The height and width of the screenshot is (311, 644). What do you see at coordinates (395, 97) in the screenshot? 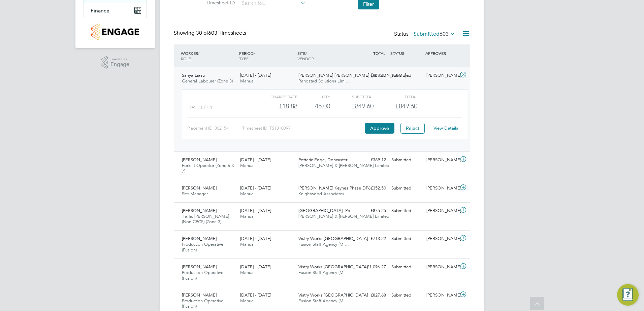
I see `div: Total` at bounding box center [395, 97].